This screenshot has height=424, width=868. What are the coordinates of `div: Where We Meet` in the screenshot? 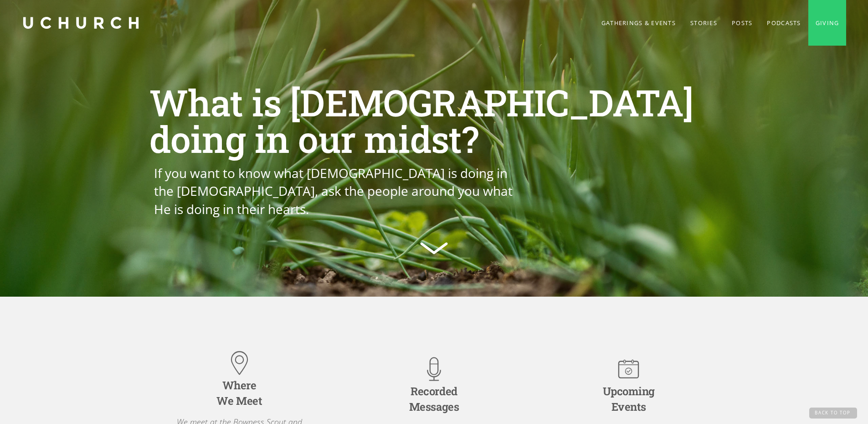 It's located at (239, 392).